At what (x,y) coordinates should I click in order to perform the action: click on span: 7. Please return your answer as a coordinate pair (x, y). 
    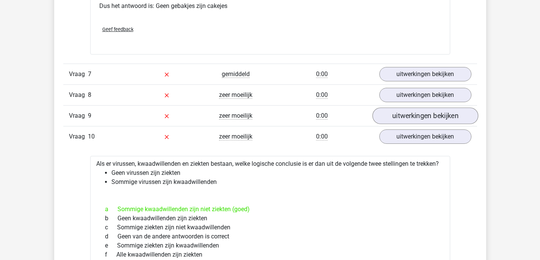
    Looking at the image, I should click on (89, 74).